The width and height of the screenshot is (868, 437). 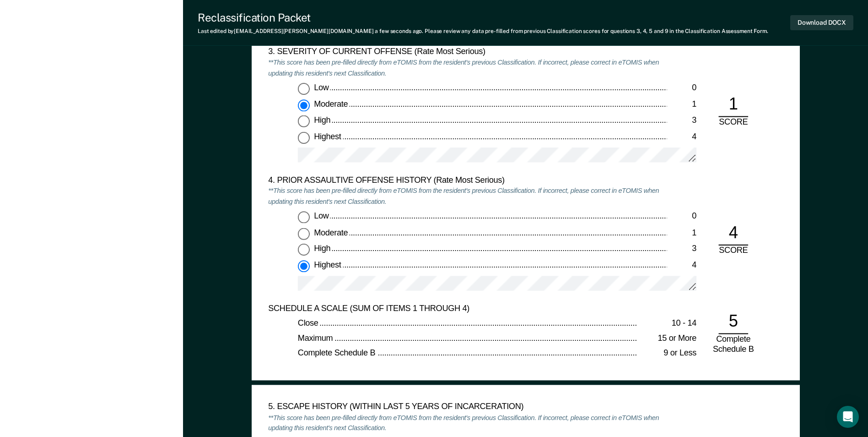 I want to click on div: 5, so click(x=733, y=323).